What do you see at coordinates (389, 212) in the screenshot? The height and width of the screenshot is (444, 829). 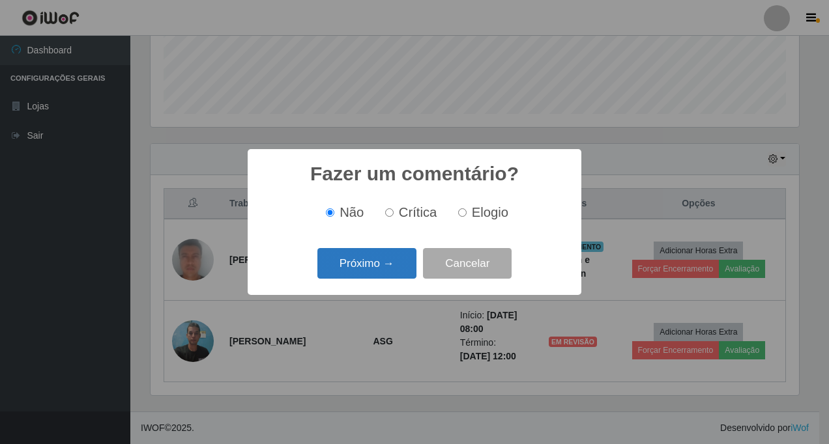 I see `input: Crítica` at bounding box center [389, 212].